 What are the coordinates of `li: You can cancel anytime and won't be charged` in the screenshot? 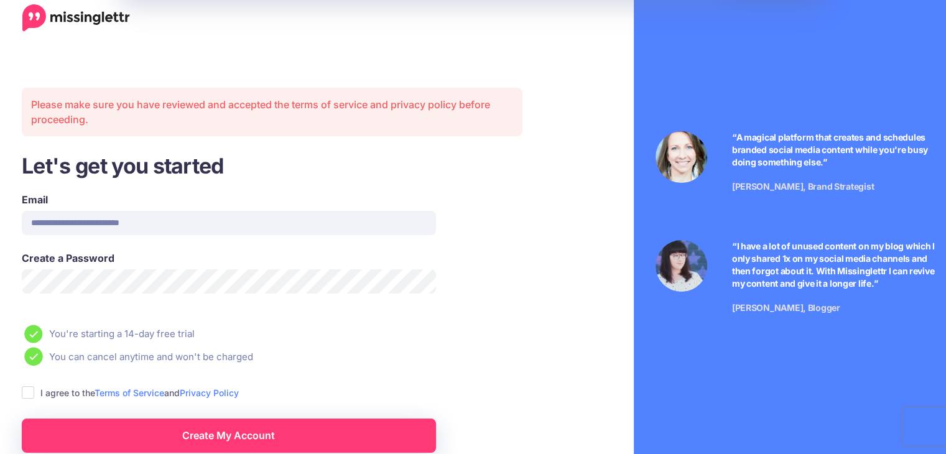 It's located at (272, 356).